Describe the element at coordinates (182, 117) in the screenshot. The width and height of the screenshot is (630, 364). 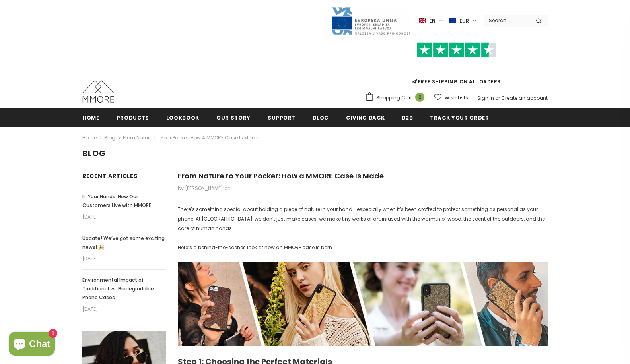
I see `span: Lookbook` at that location.